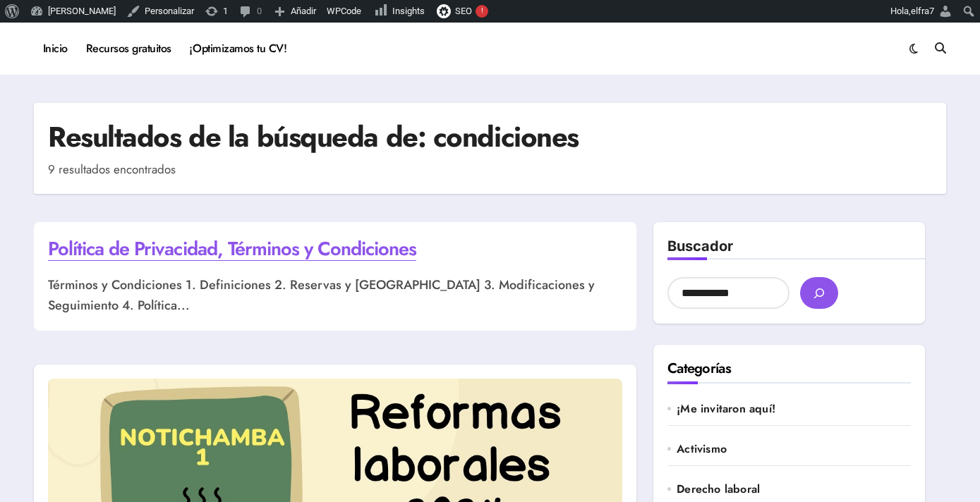 The image size is (980, 502). What do you see at coordinates (794, 449) in the screenshot?
I see `a: Activismo` at bounding box center [794, 449].